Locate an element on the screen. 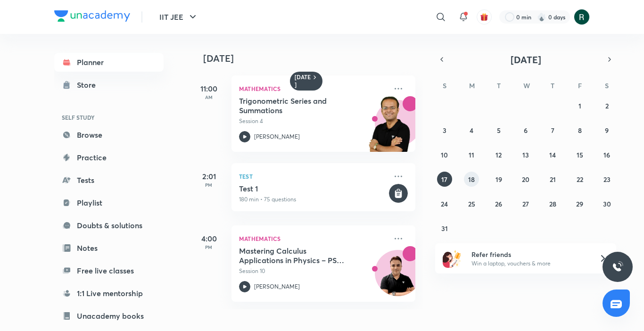 This screenshot has width=644, height=331. abbr: August 9, 2025 is located at coordinates (606, 130).